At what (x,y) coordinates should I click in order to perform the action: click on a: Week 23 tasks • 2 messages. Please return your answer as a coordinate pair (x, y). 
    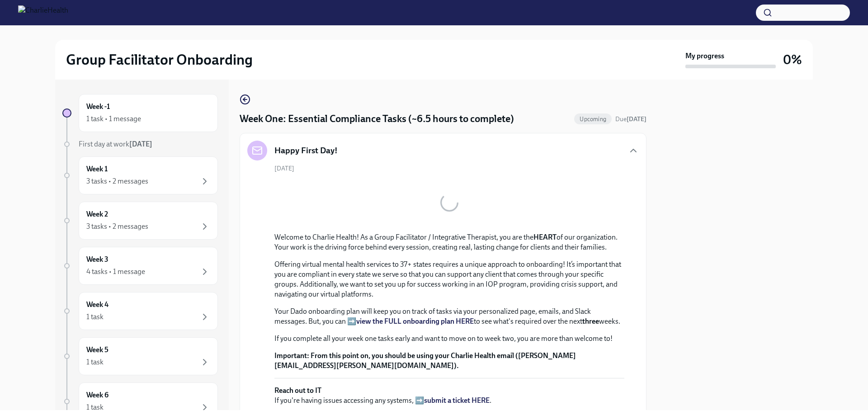
    Looking at the image, I should click on (140, 221).